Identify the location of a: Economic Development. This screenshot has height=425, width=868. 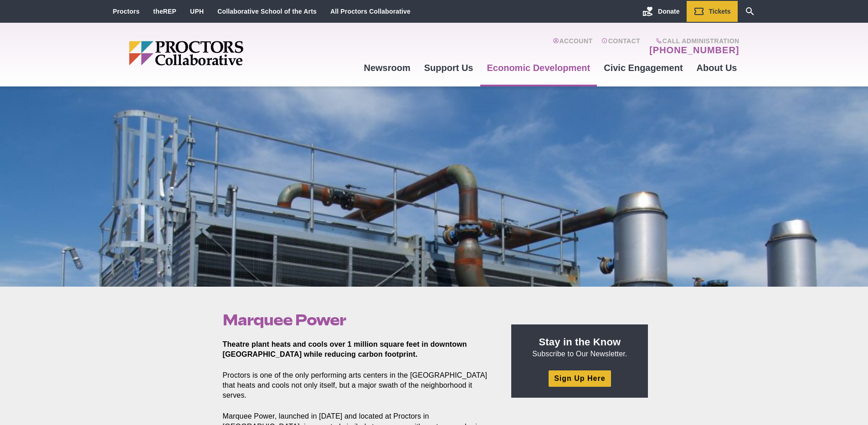
(539, 68).